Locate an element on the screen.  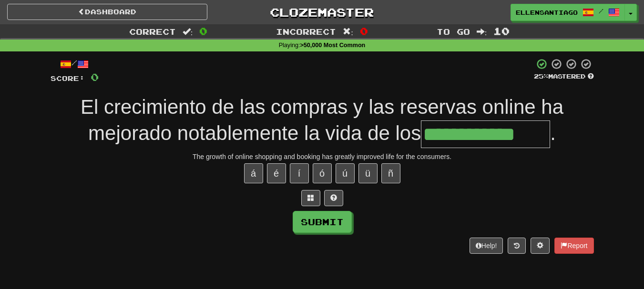
button: ü is located at coordinates (368, 173).